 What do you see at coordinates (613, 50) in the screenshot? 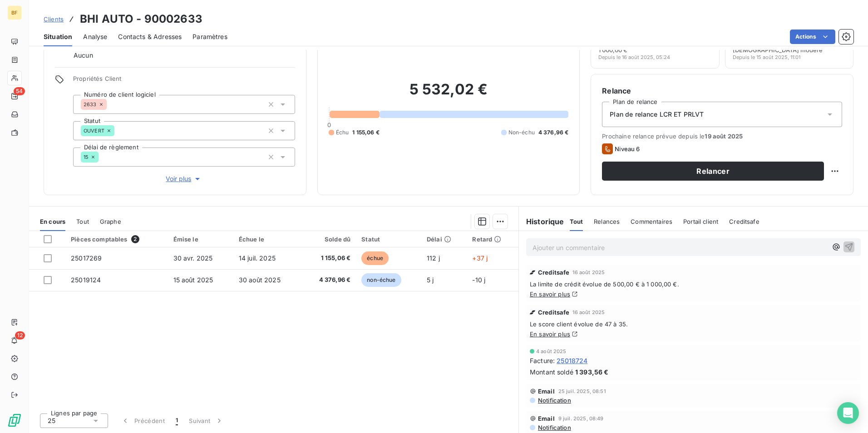
I see `span: 1 000,00 €` at bounding box center [613, 50].